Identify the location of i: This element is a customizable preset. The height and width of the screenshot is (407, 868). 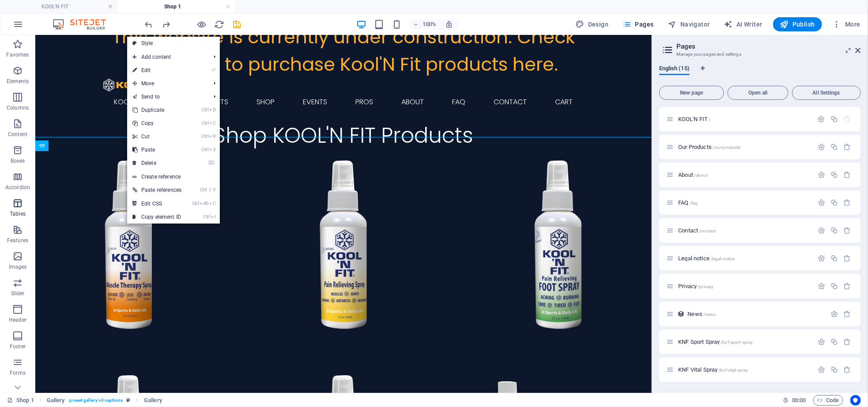
(128, 400).